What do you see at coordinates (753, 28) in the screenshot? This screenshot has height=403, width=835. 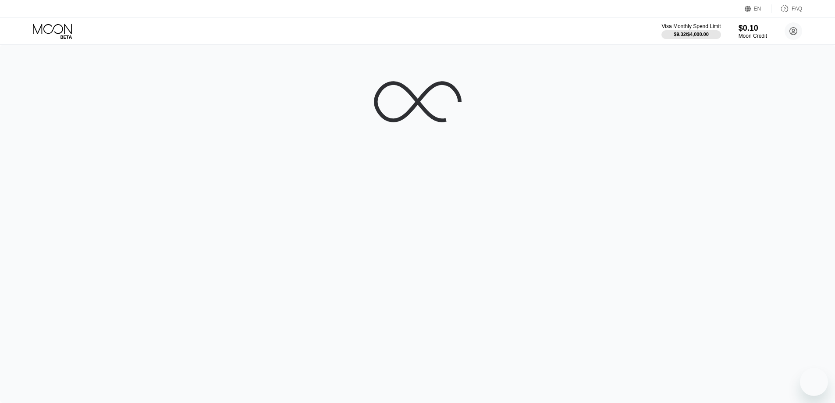 I see `div: $0.10` at bounding box center [753, 28].